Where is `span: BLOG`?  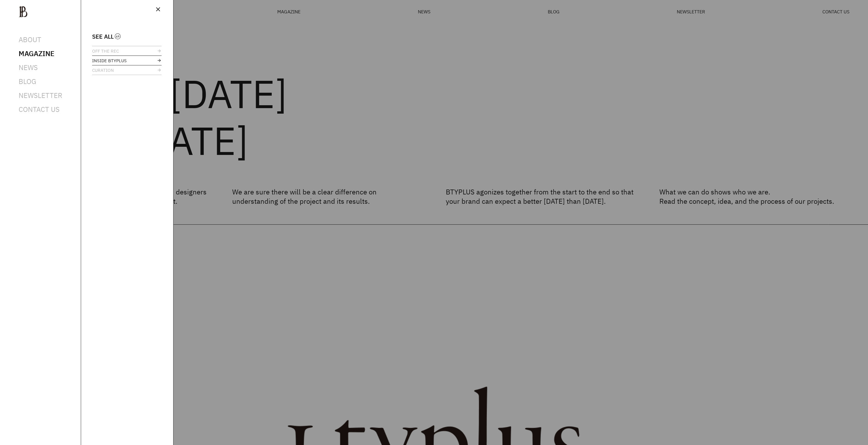 span: BLOG is located at coordinates (27, 81).